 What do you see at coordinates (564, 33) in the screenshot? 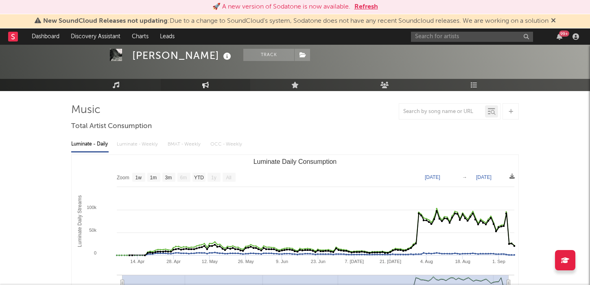
I see `div: 99 +` at bounding box center [564, 33].